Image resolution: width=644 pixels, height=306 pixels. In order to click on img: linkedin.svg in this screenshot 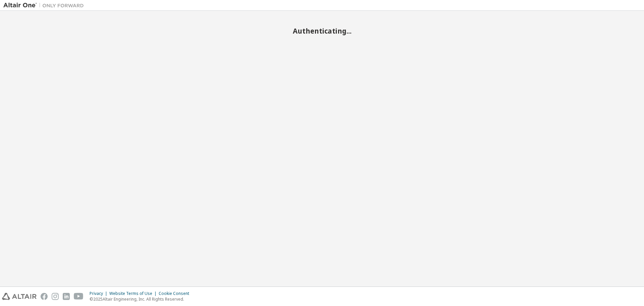, I will do `click(66, 297)`.